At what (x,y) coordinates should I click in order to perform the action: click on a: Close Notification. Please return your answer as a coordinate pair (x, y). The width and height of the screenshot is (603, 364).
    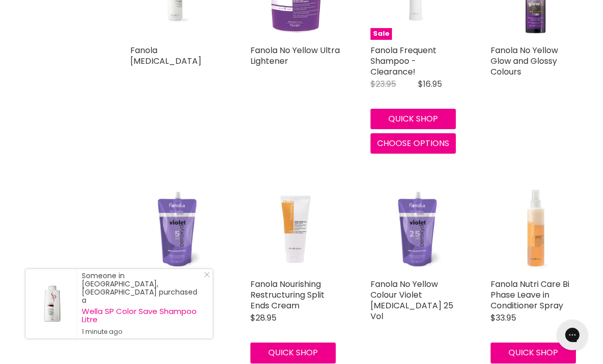
    Looking at the image, I should click on (205, 277).